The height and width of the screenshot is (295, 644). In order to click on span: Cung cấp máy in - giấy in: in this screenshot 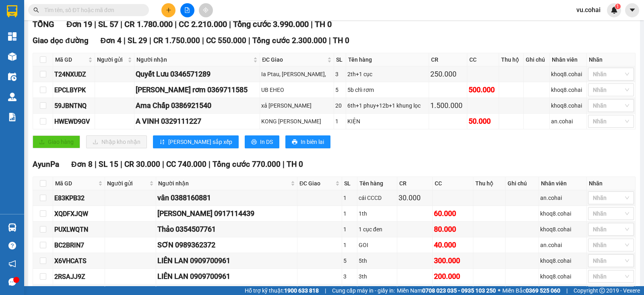, I will do `click(363, 291)`.